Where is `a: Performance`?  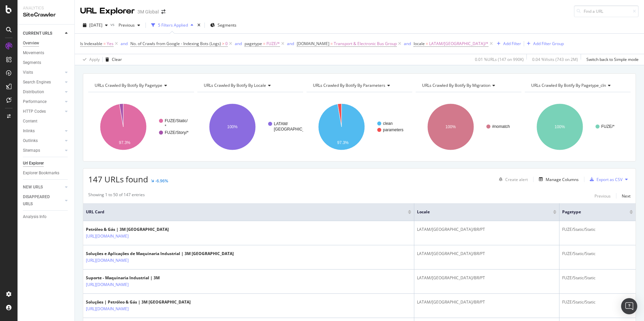
a: Performance is located at coordinates (43, 102).